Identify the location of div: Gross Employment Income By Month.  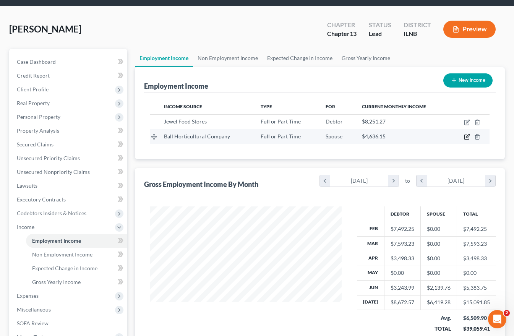
(201, 184).